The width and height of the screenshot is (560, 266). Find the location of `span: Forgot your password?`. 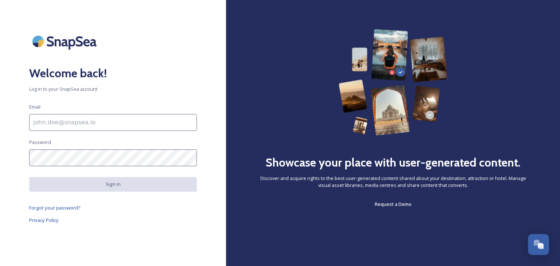

span: Forgot your password? is located at coordinates (55, 208).